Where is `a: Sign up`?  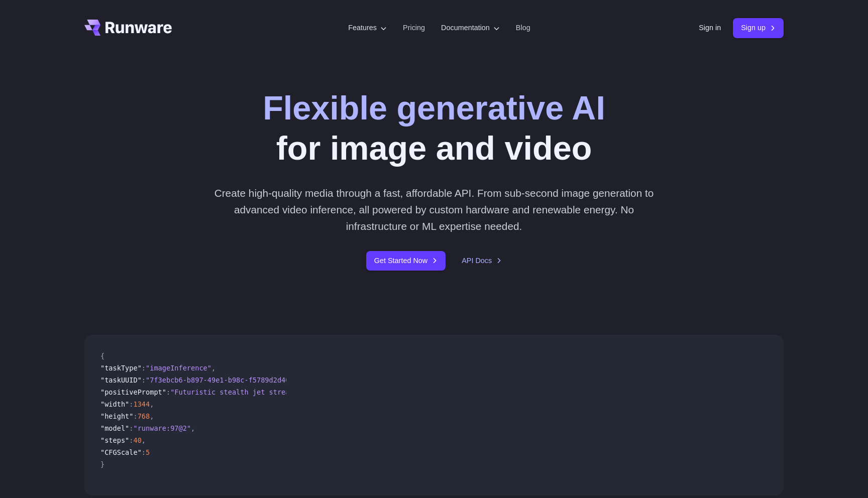 a: Sign up is located at coordinates (758, 28).